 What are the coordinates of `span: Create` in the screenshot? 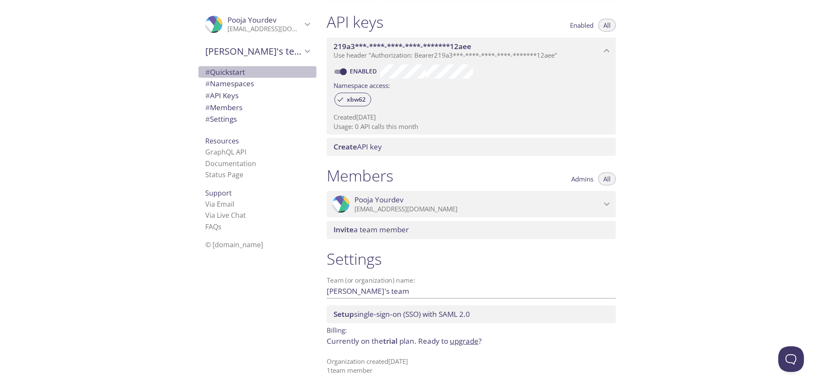 It's located at (345, 147).